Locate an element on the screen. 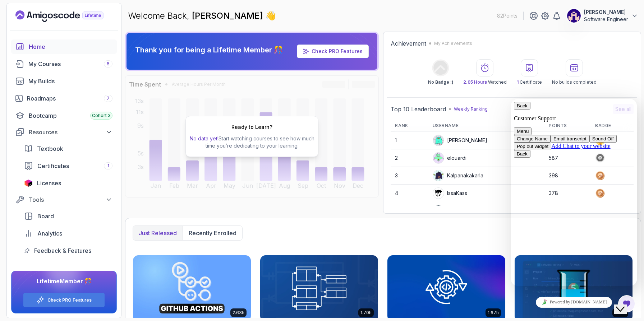 The height and width of the screenshot is (321, 644). button: Sound Off is located at coordinates (92, 39).